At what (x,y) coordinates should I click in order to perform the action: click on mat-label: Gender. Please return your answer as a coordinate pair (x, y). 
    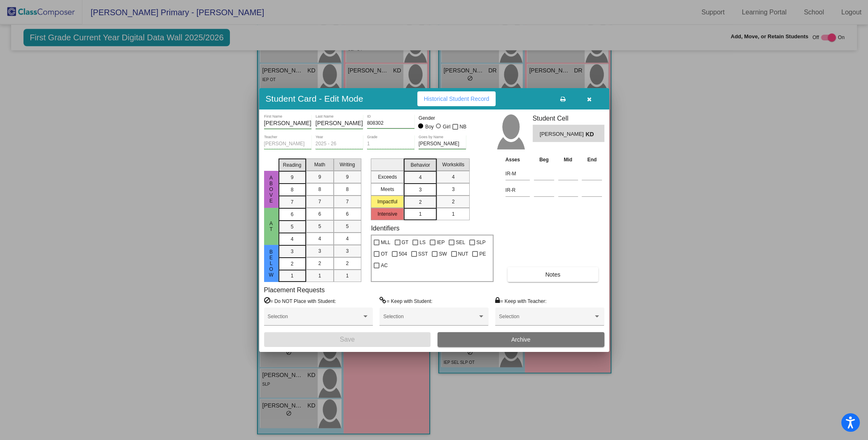
    Looking at the image, I should click on (442, 118).